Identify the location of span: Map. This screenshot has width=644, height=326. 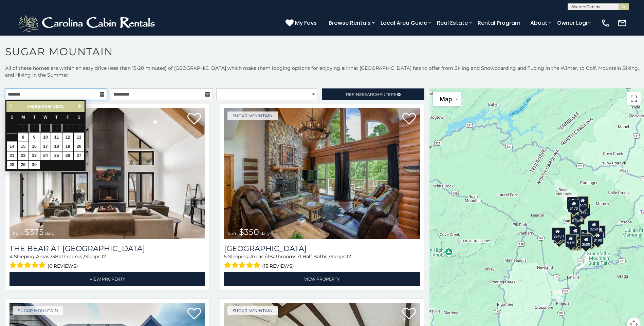
(445, 99).